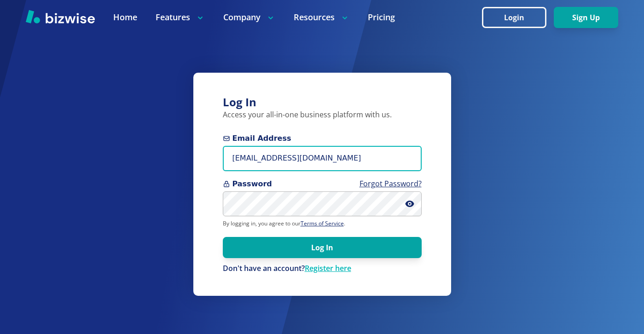  Describe the element at coordinates (322, 269) in the screenshot. I see `p: Don't have an account?` at that location.